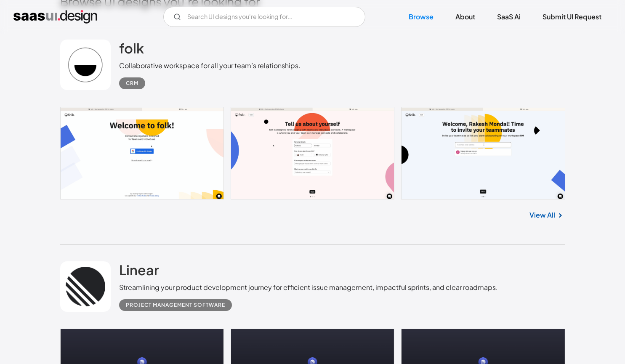 The height and width of the screenshot is (364, 625). Describe the element at coordinates (465, 17) in the screenshot. I see `a: About` at that location.